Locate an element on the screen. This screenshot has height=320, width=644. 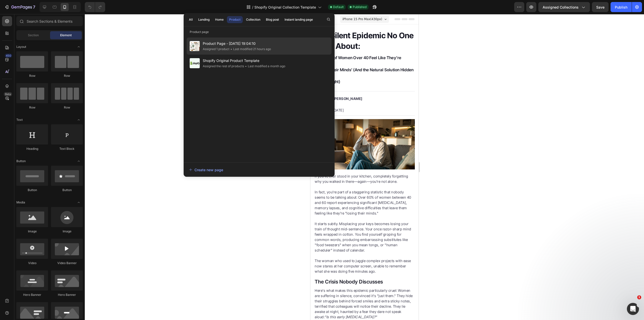
button: All is located at coordinates (191, 20).